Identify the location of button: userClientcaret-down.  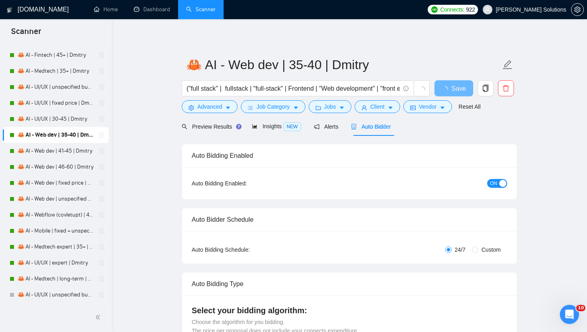
(377, 107).